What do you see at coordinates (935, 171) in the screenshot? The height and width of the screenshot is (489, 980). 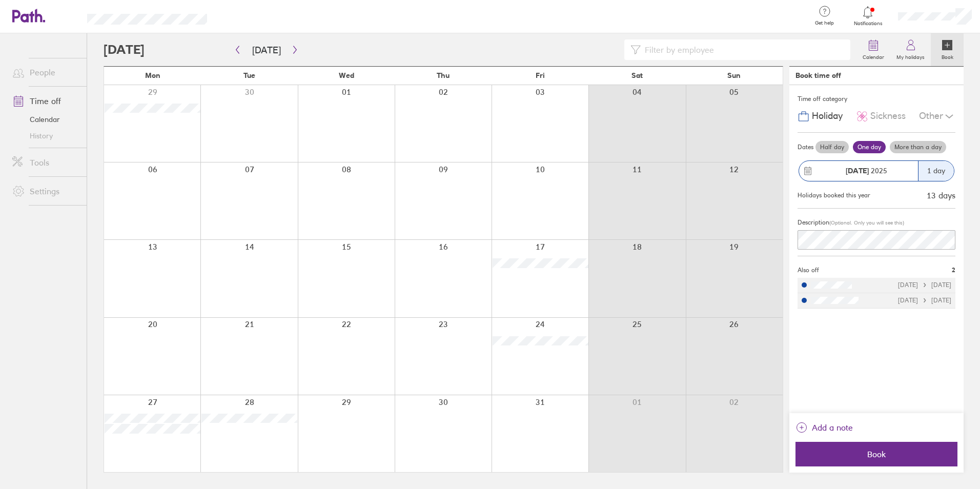 I see `div: 1 day` at bounding box center [935, 171].